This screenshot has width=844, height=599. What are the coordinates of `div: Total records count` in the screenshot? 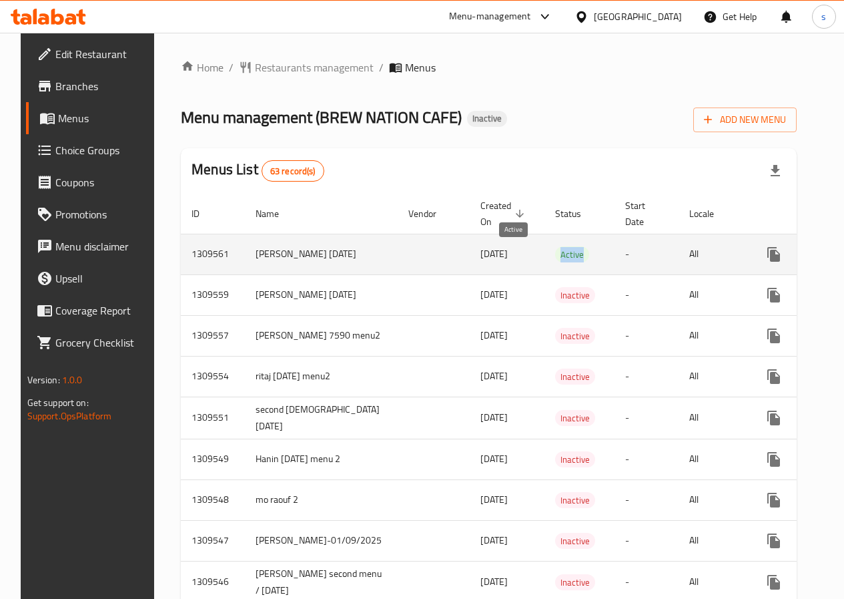 It's located at (293, 171).